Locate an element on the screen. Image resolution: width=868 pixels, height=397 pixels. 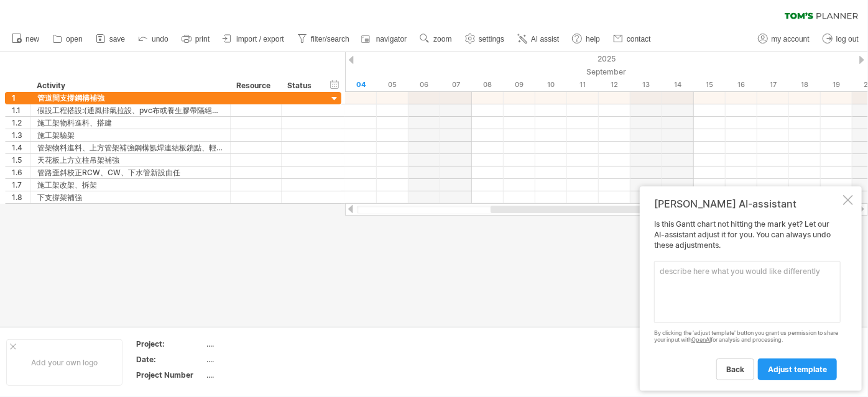
div: By clicking the 'adjust template' button you grant us permission to share your input with for ana... is located at coordinates (748, 337).